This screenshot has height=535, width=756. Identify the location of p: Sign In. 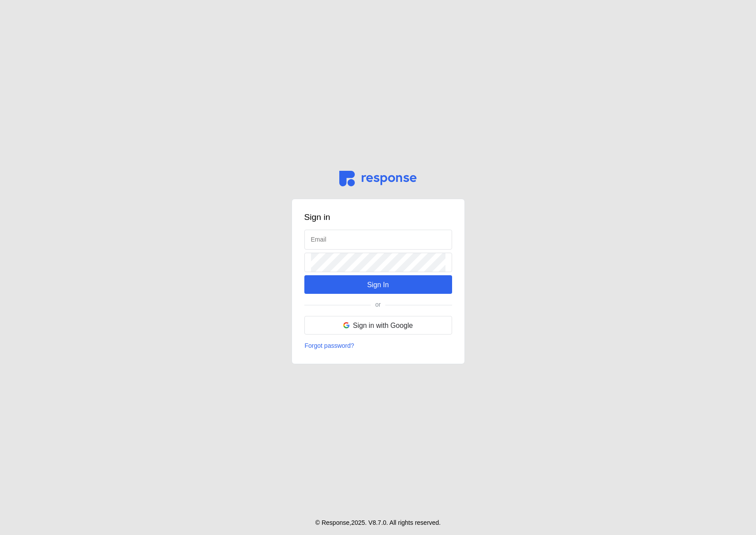
(378, 285).